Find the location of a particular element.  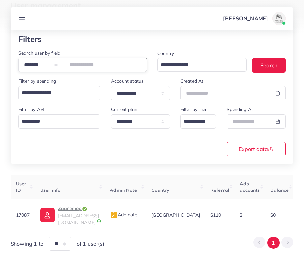

label: Current plan is located at coordinates (124, 109).